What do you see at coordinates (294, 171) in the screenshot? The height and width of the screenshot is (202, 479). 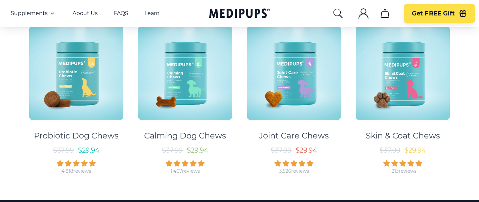 I see `div: 3,526 reviews` at bounding box center [294, 171].